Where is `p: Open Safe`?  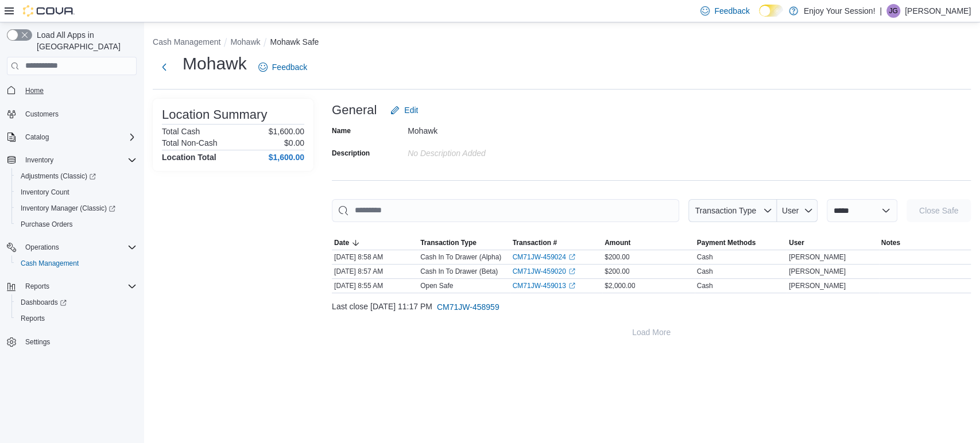 p: Open Safe is located at coordinates (436, 286).